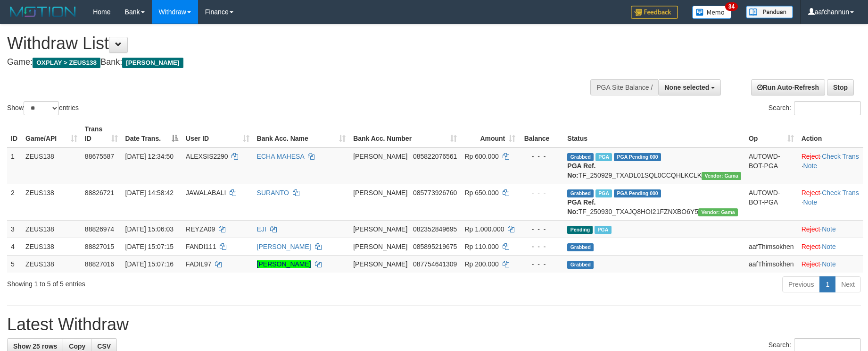 The image size is (868, 351). I want to click on div: PGA Site Balance /, so click(624, 88).